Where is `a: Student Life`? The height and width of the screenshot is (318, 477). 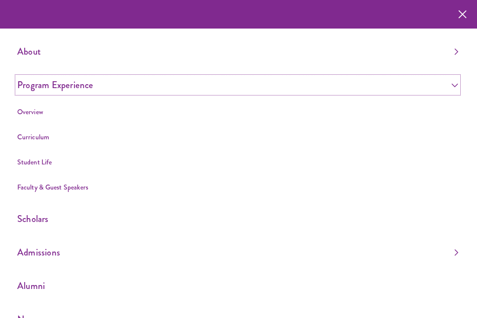
a: Student Life is located at coordinates (34, 162).